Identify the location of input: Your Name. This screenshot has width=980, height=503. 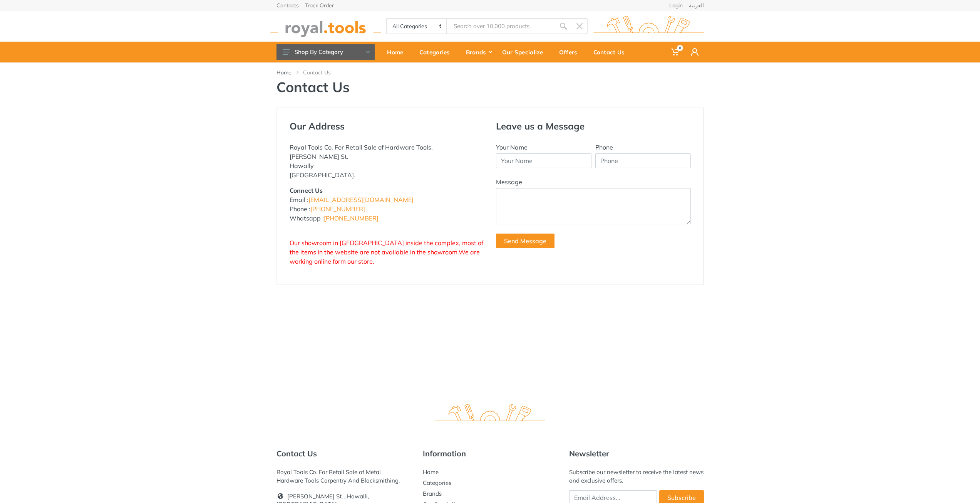
(544, 161).